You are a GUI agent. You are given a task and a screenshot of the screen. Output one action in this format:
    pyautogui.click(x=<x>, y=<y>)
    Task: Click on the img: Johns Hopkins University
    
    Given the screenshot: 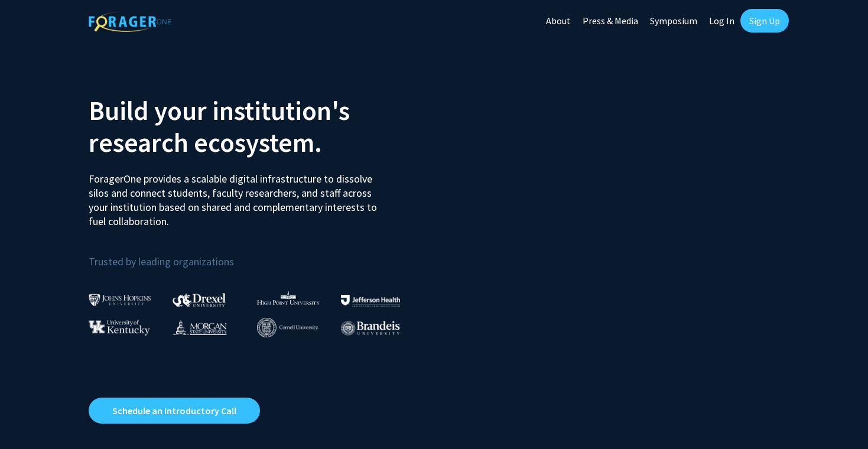 What is the action you would take?
    pyautogui.click(x=120, y=299)
    